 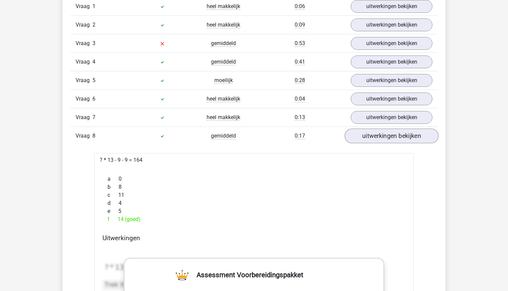 What do you see at coordinates (113, 219) in the screenshot?
I see `span: f` at bounding box center [113, 219].